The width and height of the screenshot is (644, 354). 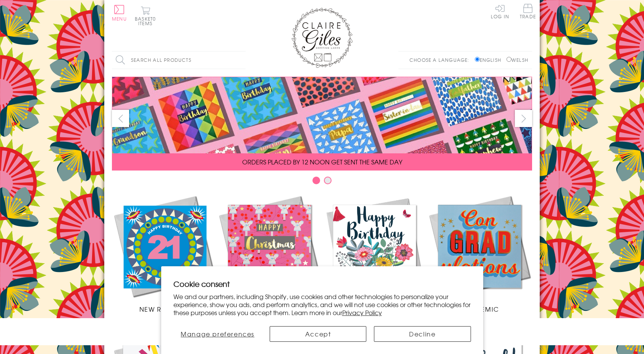 I want to click on h2: Cookie consent, so click(x=322, y=284).